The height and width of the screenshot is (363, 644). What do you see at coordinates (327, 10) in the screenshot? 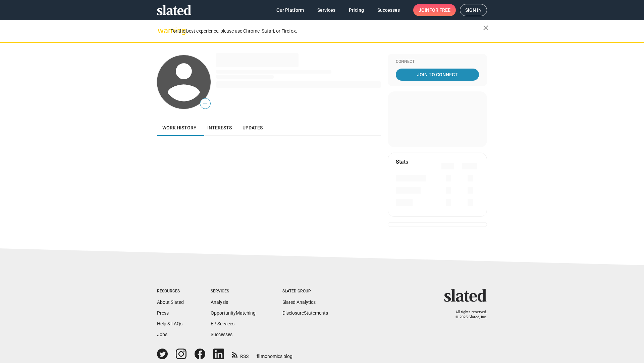
I see `span: Services` at bounding box center [327, 10].